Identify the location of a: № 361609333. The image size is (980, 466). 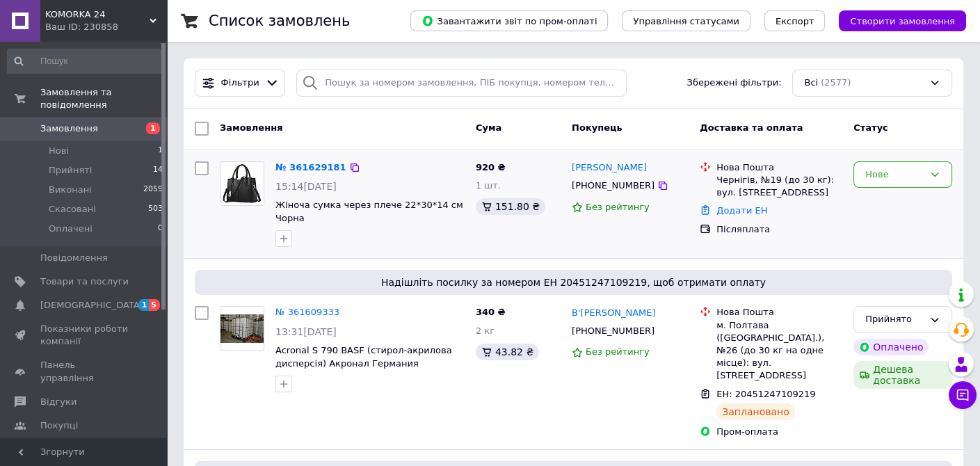
(308, 312).